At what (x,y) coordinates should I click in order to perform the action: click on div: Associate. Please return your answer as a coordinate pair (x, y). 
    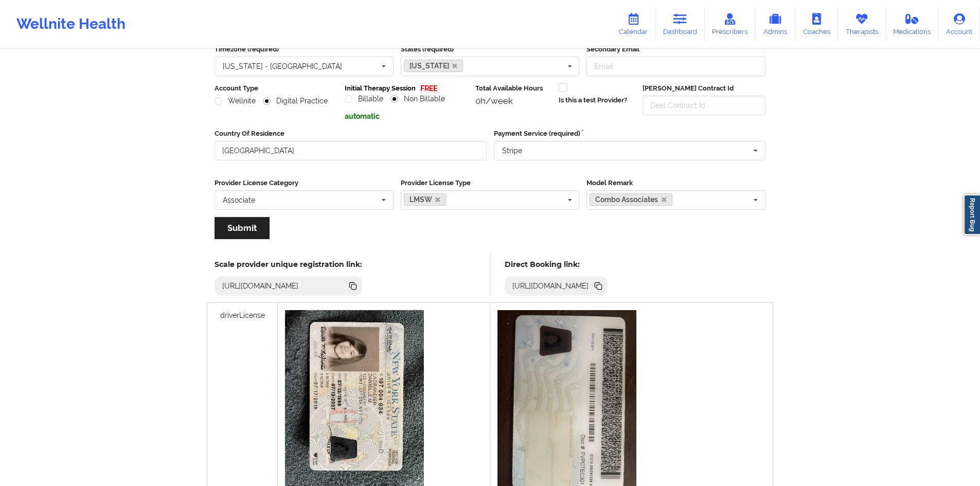
    Looking at the image, I should click on (238, 200).